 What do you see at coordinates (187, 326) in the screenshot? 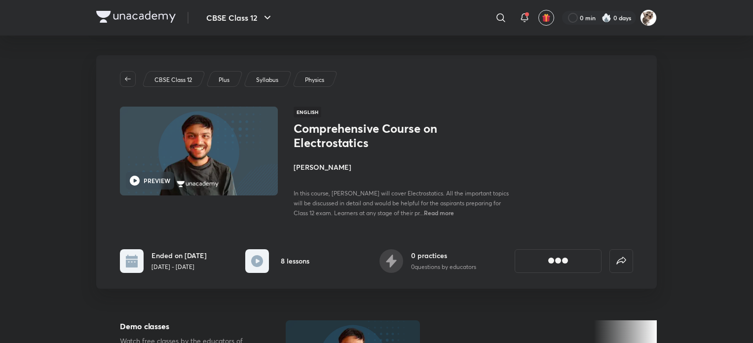
I see `h5: Demo classes` at bounding box center [187, 326].